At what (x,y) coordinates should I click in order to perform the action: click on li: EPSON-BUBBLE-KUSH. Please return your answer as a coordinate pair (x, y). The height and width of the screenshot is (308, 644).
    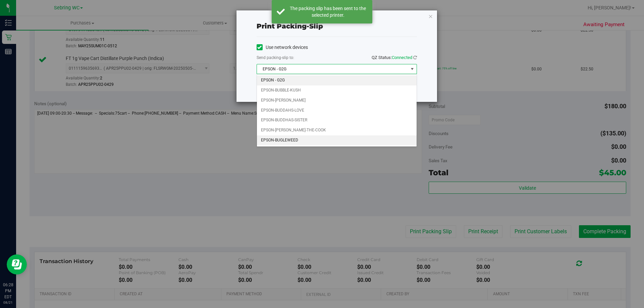
    Looking at the image, I should click on (337, 91).